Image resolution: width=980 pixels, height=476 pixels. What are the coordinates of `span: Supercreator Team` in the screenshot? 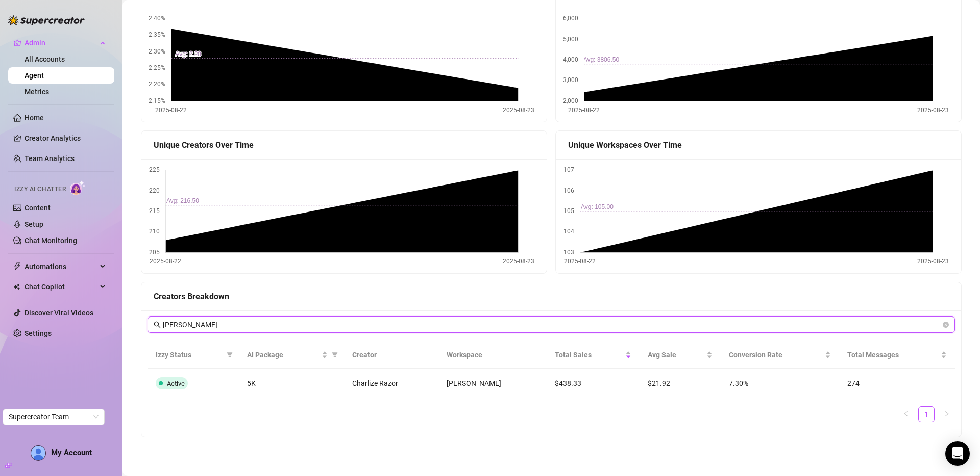 It's located at (54, 417).